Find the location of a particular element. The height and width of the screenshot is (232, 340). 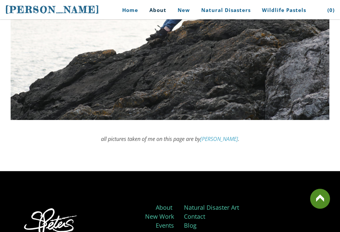

a: Natural Disaster Art is located at coordinates (212, 207).